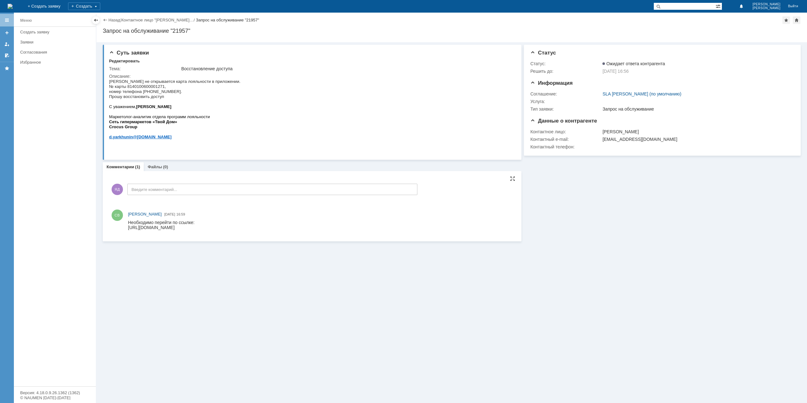 This screenshot has width=807, height=403. Describe the element at coordinates (565, 139) in the screenshot. I see `div: Контактный e-mail:` at that location.